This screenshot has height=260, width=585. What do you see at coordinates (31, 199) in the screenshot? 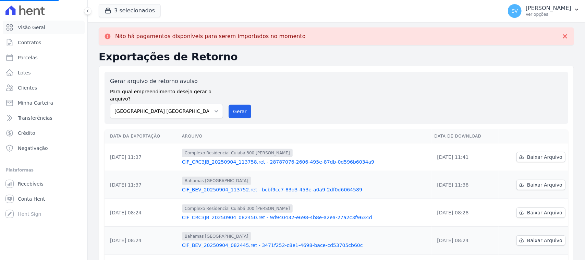
I see `span: Conta Hent` at bounding box center [31, 199].